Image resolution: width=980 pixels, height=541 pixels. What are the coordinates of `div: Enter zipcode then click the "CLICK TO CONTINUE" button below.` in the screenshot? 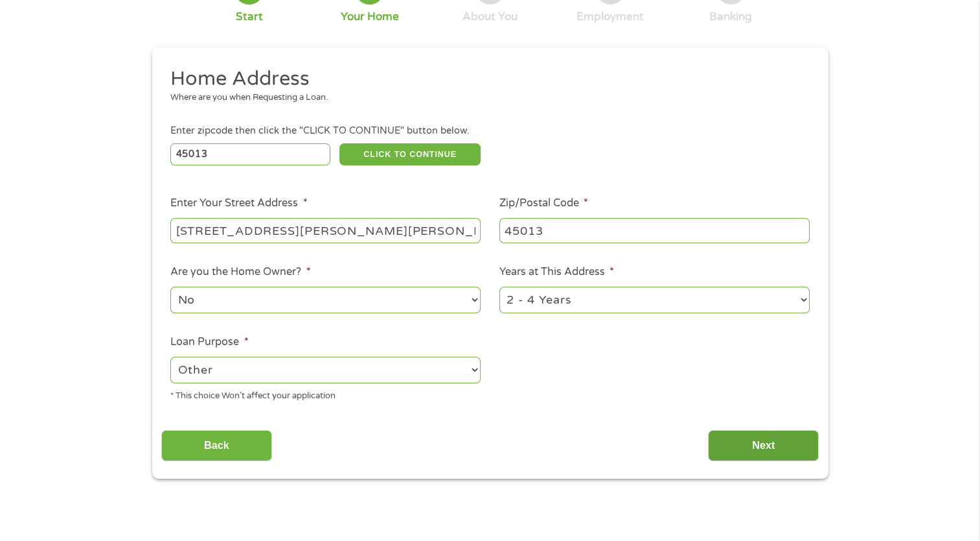 It's located at (490, 131).